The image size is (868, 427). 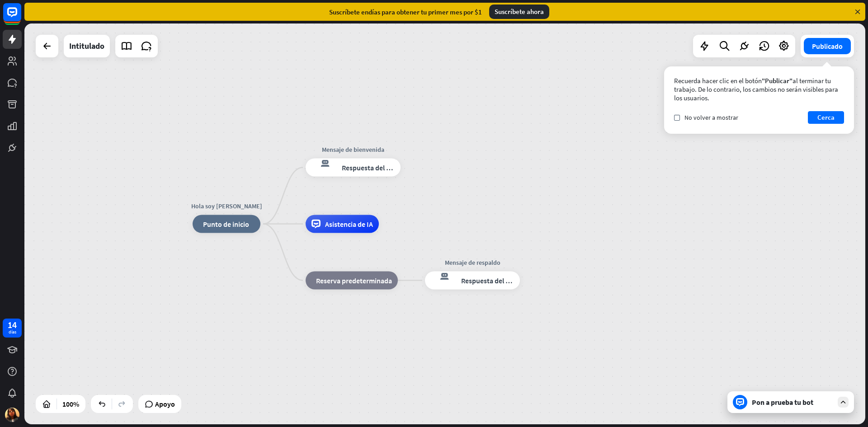 I want to click on font: Intitulado, so click(x=87, y=46).